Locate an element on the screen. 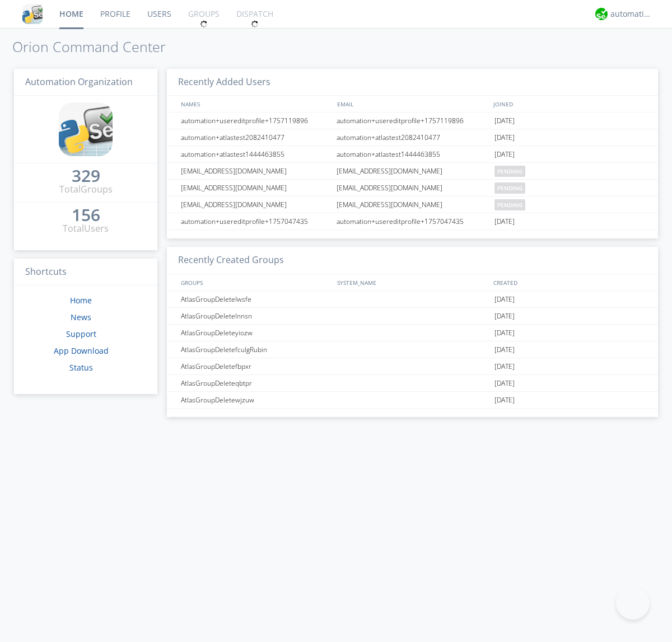 The width and height of the screenshot is (672, 642). div: 329 is located at coordinates (85, 176).